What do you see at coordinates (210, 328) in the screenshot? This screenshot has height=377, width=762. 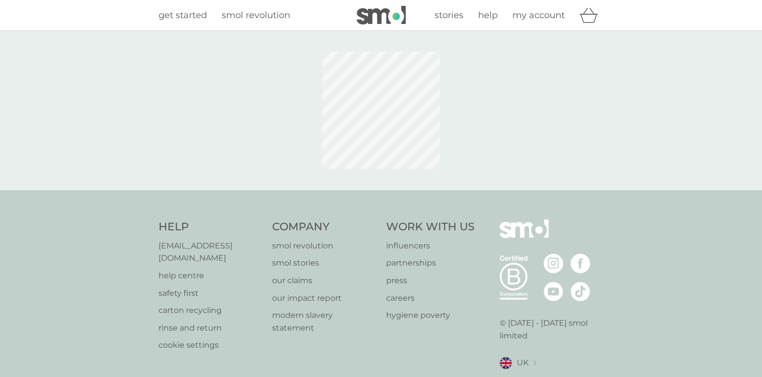 I see `p: rinse and return` at bounding box center [210, 328].